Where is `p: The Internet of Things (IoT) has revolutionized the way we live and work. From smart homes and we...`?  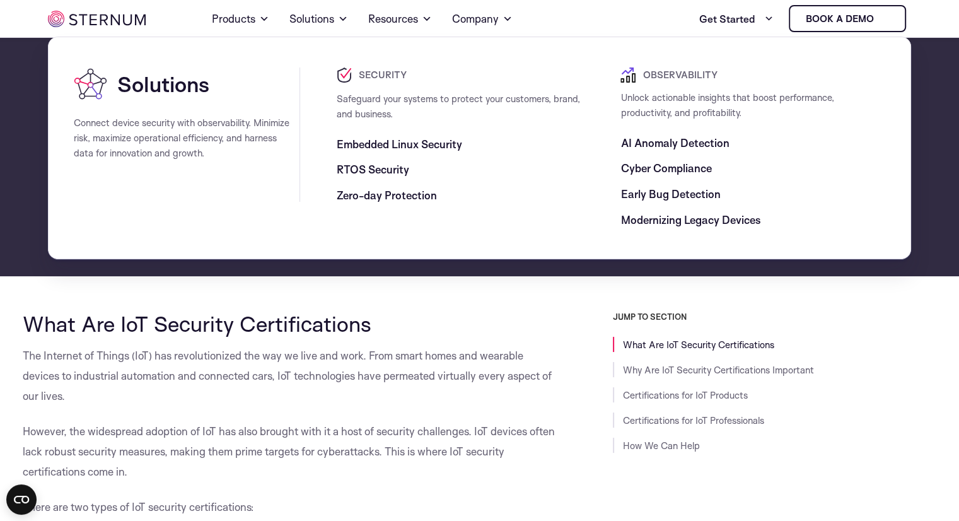 p: The Internet of Things (IoT) has revolutionized the way we live and work. From smart homes and we... is located at coordinates (289, 376).